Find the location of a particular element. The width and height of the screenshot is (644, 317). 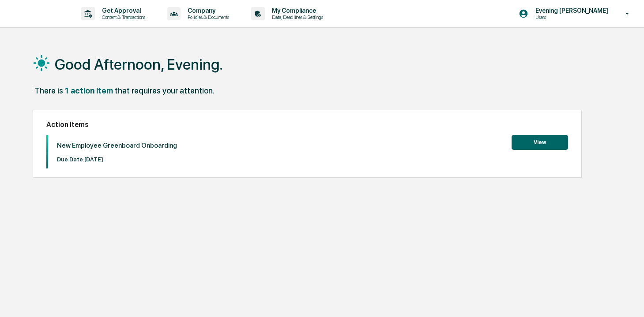

div: There is is located at coordinates (48, 90).